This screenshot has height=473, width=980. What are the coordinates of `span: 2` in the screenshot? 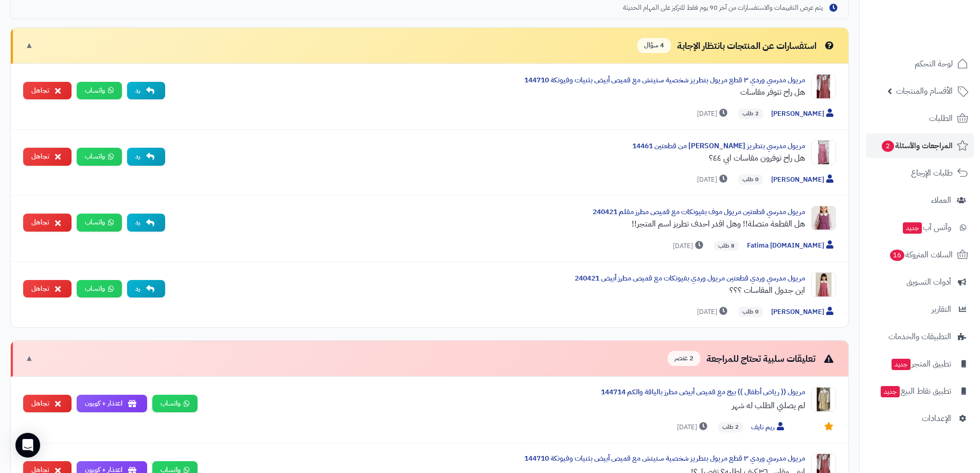 It's located at (888, 146).